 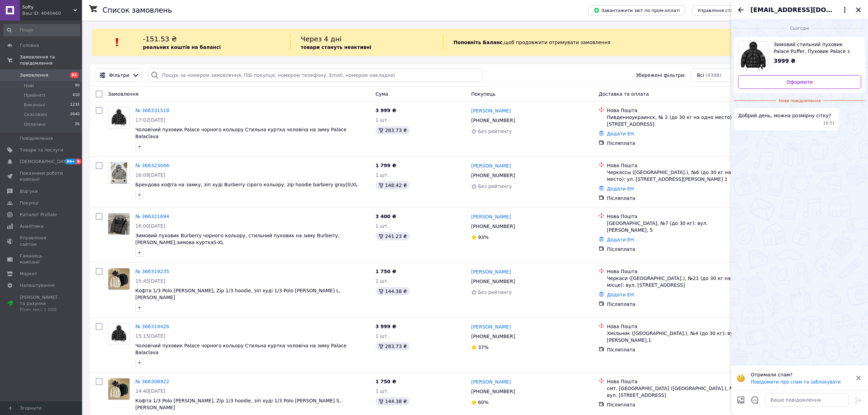 What do you see at coordinates (795, 382) in the screenshot?
I see `button: Повідомити про спам та заблокувати` at bounding box center [795, 382].